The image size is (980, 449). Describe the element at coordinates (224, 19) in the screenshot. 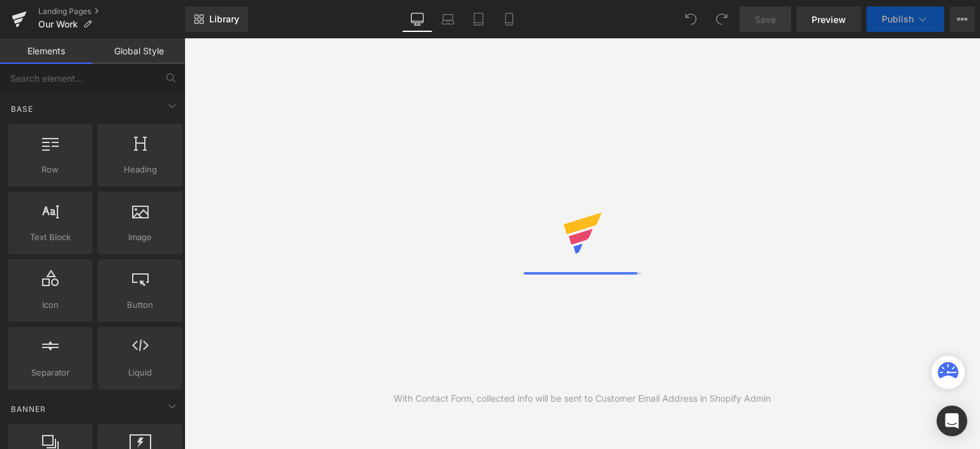

I see `span: Library` at that location.